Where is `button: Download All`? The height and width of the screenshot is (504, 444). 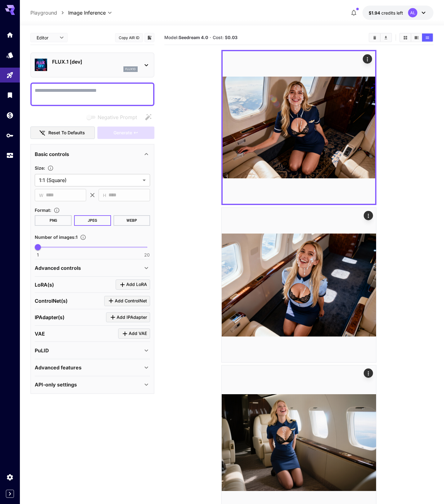
button: Download All is located at coordinates (386, 38).